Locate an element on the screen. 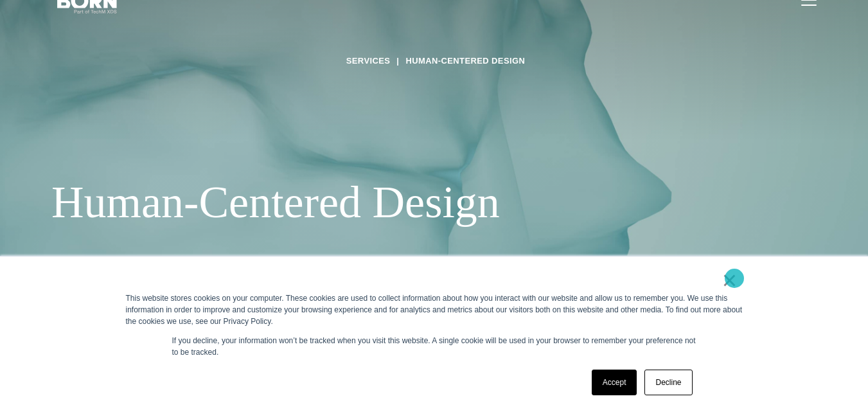 This screenshot has width=868, height=412. a: Services is located at coordinates (368, 61).